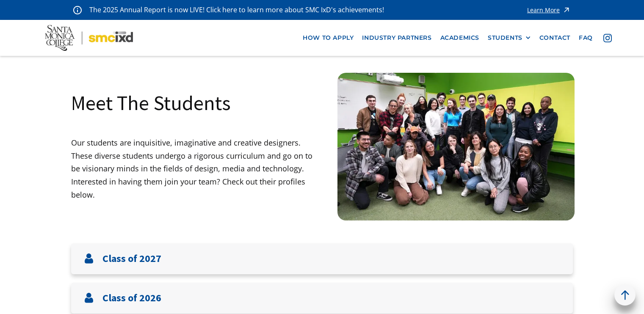  What do you see at coordinates (549, 9) in the screenshot?
I see `a: Learn More` at bounding box center [549, 9].